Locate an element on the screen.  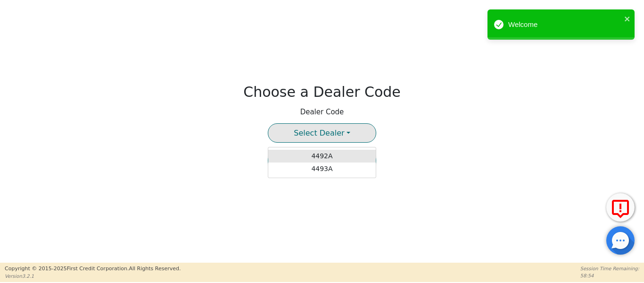
p: Version 3.2.1 is located at coordinates (92, 275).